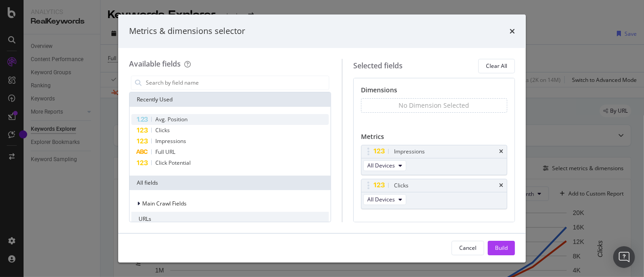  What do you see at coordinates (624, 257) in the screenshot?
I see `div: Open Intercom Messenger` at bounding box center [624, 257].